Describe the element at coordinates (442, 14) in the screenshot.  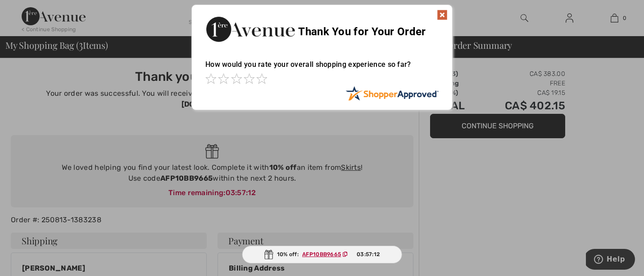
I see `img: x` at that location.